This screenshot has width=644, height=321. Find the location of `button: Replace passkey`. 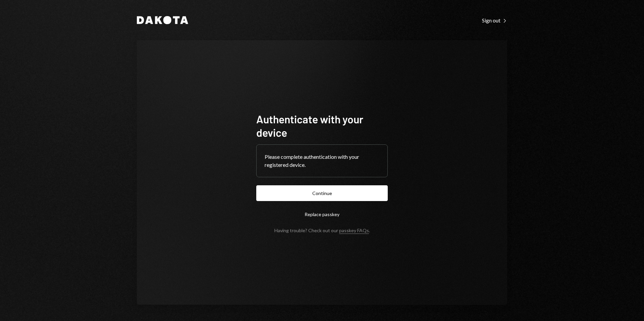

button: Replace passkey is located at coordinates (322, 214).